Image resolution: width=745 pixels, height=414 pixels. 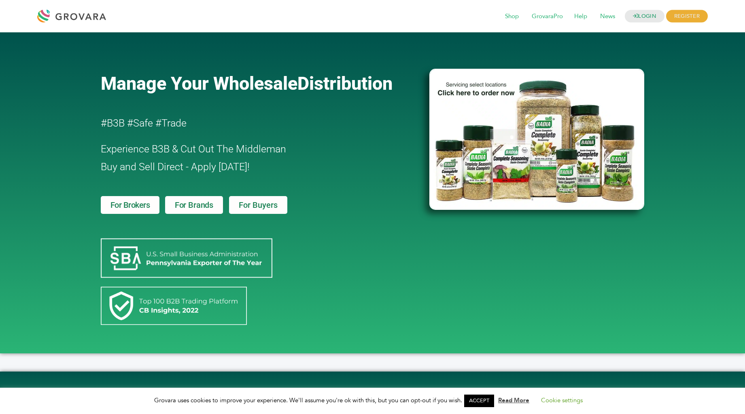 I want to click on span: GrovaraPro, so click(x=547, y=17).